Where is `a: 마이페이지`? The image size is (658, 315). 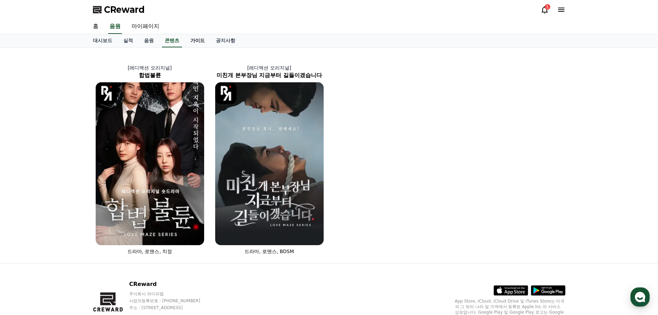 a: 마이페이지 is located at coordinates (146, 27).